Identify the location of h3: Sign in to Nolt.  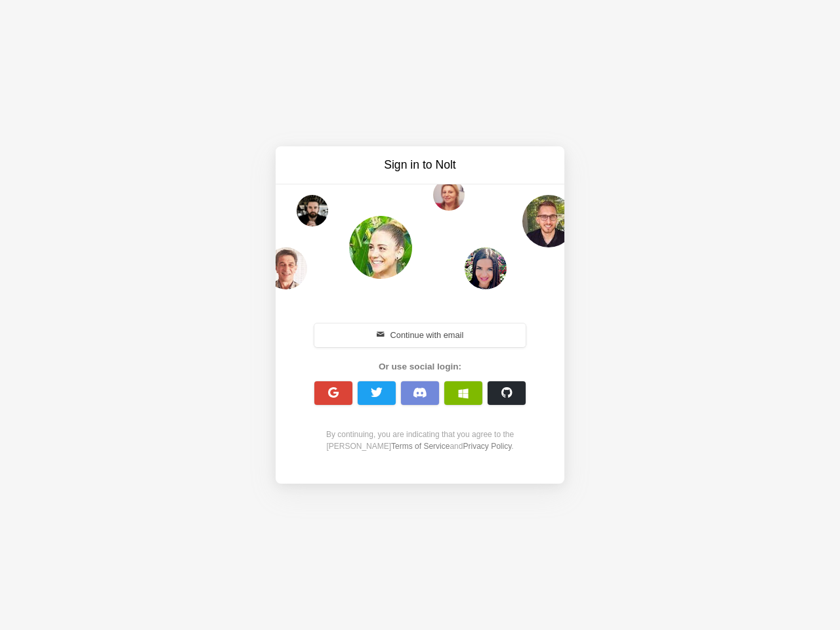
(420, 165).